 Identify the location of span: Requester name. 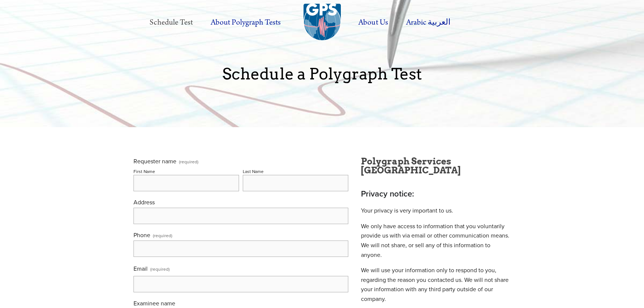
(155, 161).